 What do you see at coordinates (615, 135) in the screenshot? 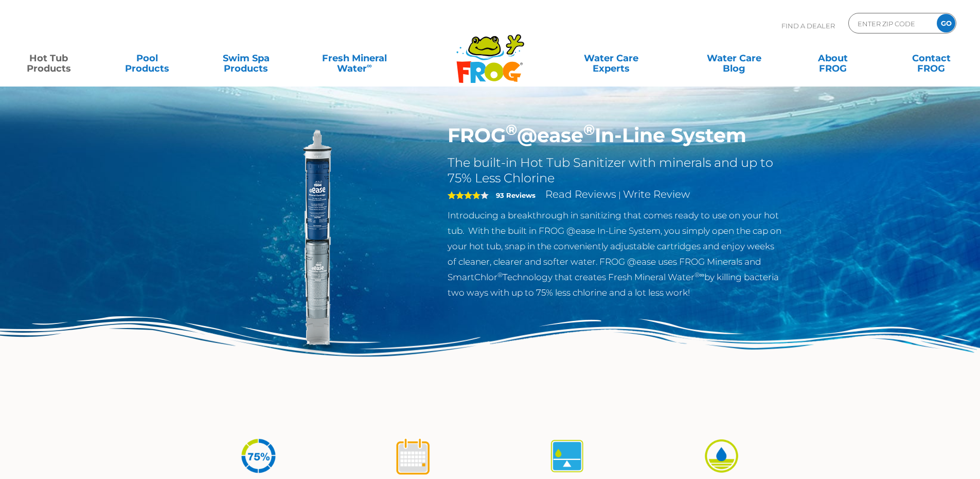
I see `h1: FROG @ease In-Line System` at bounding box center [615, 135].